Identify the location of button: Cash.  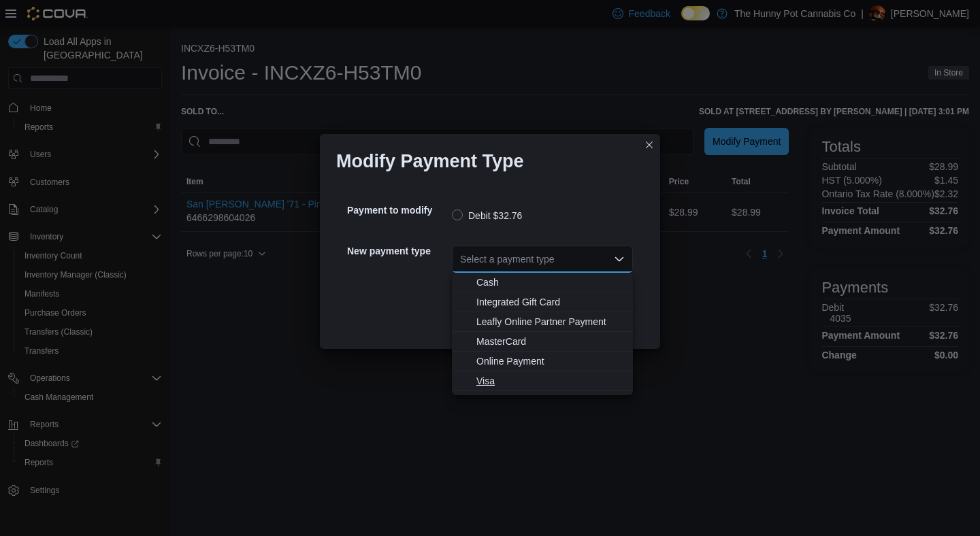
(543, 282).